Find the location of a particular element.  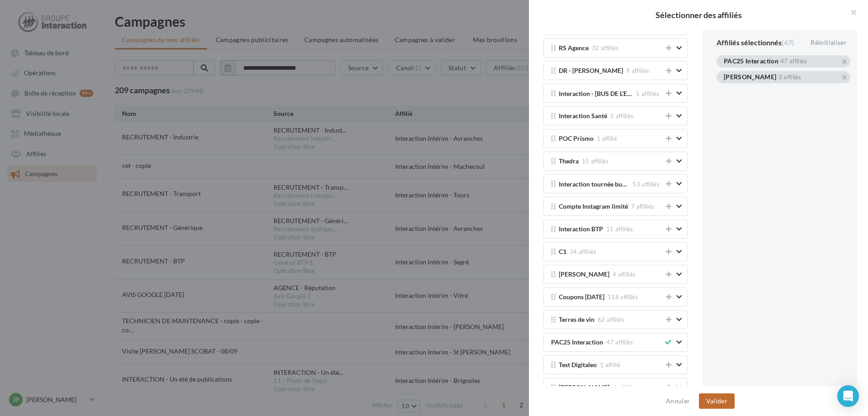

span: 9 affiliés is located at coordinates (638, 71).